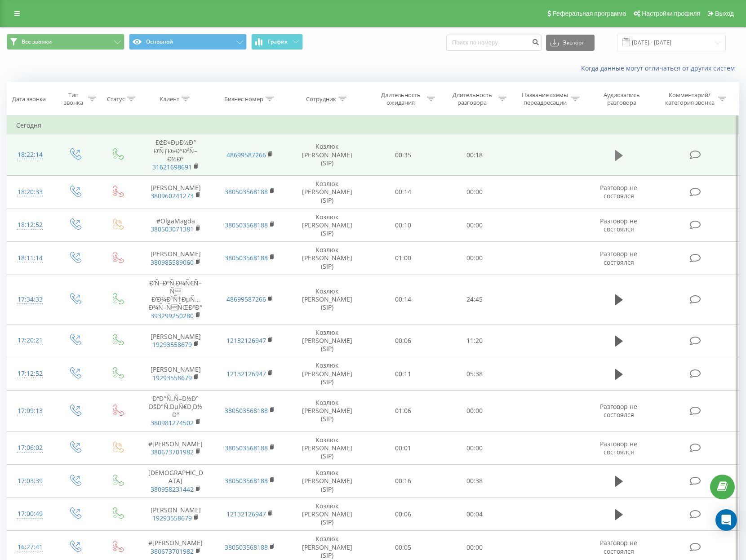 This screenshot has width=746, height=560. Describe the element at coordinates (474, 374) in the screenshot. I see `td: 05:38` at that location.